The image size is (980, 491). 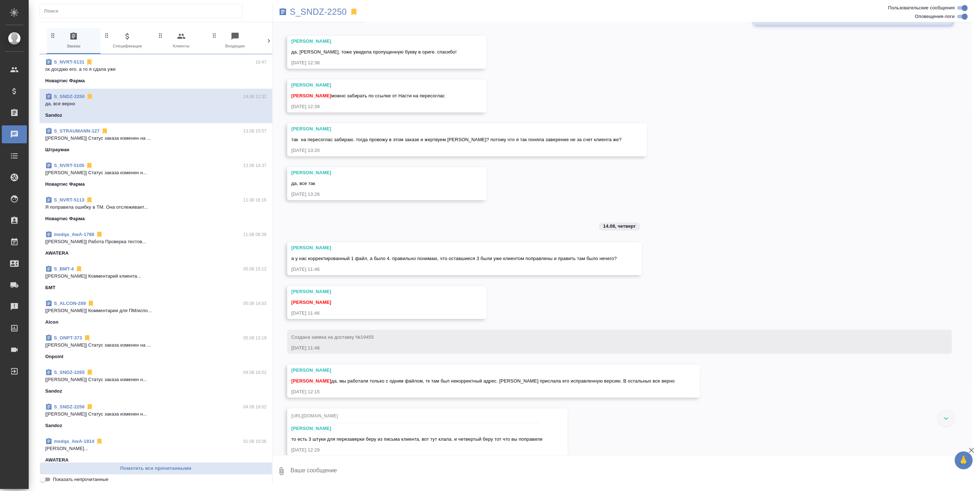 What do you see at coordinates (156, 209) in the screenshot?
I see `div: S_NVRT-511311.08 16:16Я поправила ошибку в ТМ. Она отслеживает...Новартис Фарма` at bounding box center [156, 209].